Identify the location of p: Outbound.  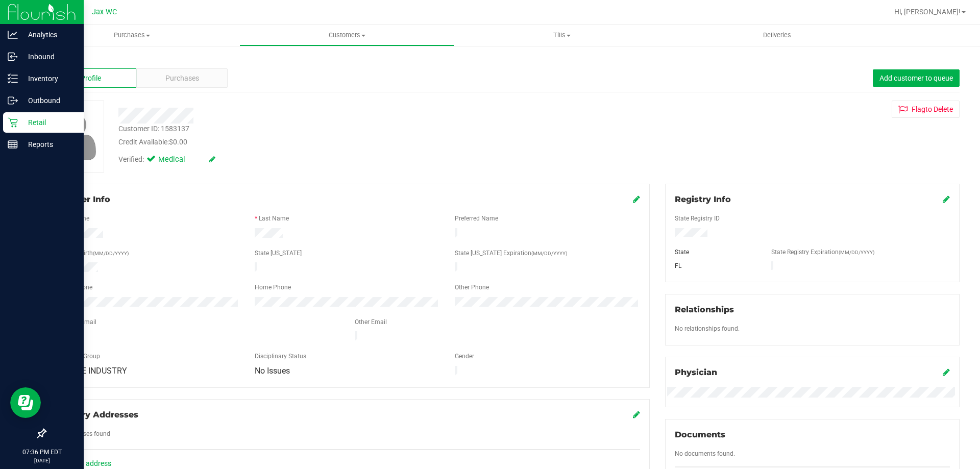
(48, 101).